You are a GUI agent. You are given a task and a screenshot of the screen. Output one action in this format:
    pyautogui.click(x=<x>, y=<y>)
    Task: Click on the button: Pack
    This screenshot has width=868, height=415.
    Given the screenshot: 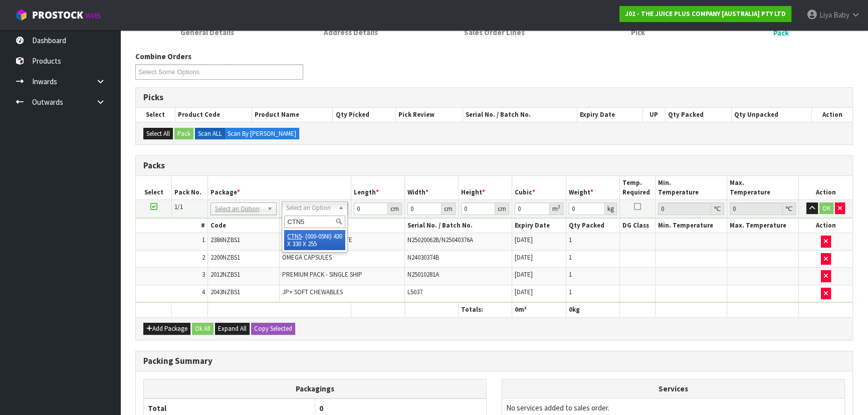 What is the action you would take?
    pyautogui.click(x=184, y=134)
    